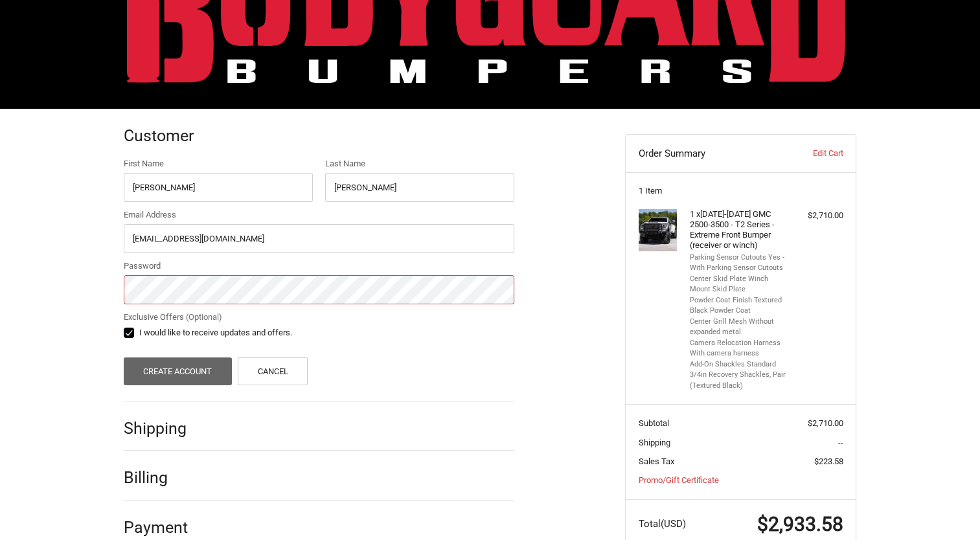  I want to click on label: Email Address, so click(319, 215).